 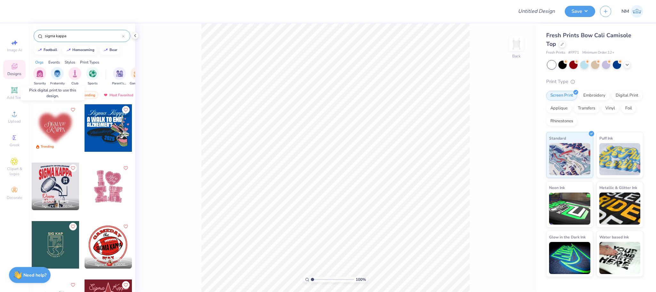 What do you see at coordinates (562, 95) in the screenshot?
I see `div: Screen Print` at bounding box center [562, 95].